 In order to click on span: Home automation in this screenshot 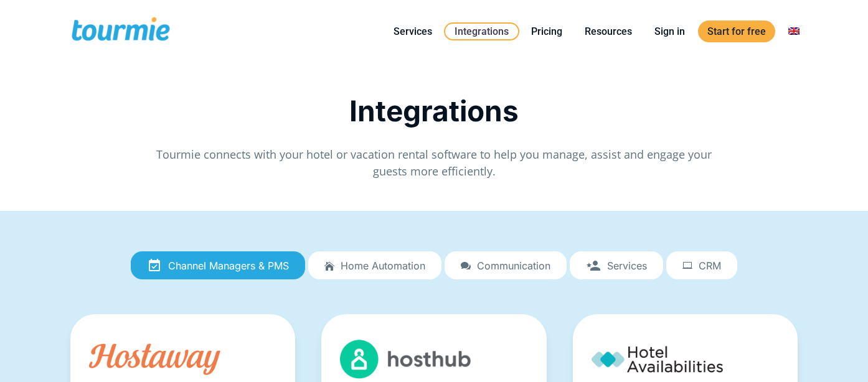, I will do `click(383, 266)`.